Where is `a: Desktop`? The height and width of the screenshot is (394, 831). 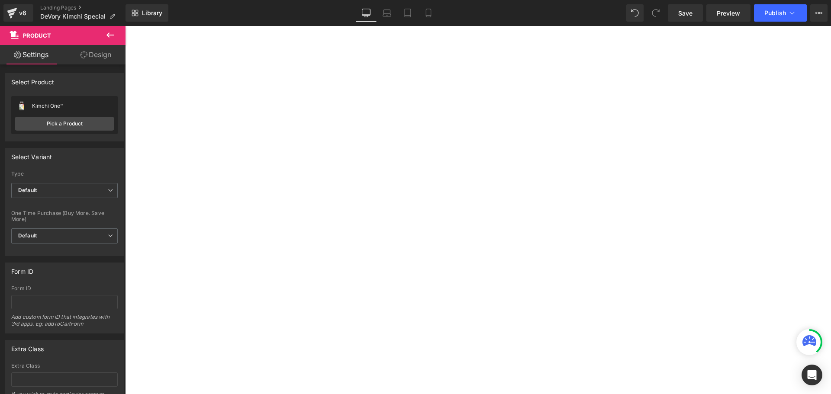 a: Desktop is located at coordinates (366, 13).